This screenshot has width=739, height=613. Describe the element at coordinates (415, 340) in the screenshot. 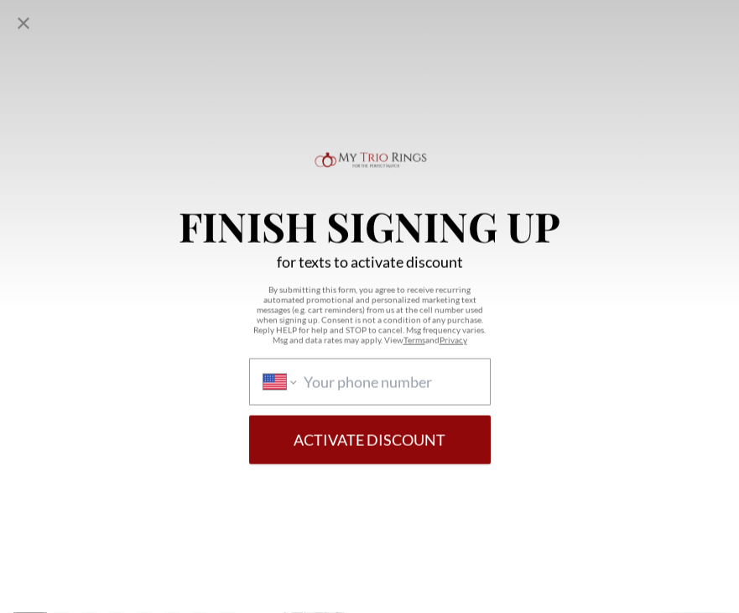

I see `a: Terms` at that location.